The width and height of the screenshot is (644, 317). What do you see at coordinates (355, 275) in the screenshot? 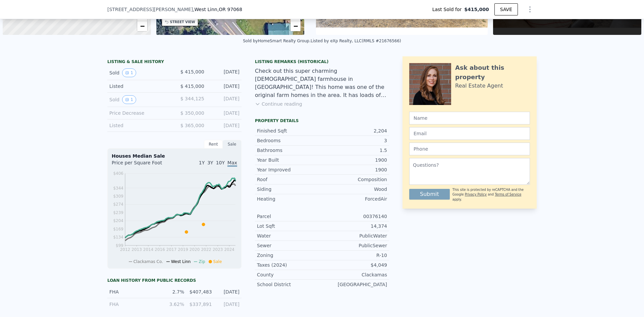
I see `div: Clackamas` at bounding box center [355, 275].